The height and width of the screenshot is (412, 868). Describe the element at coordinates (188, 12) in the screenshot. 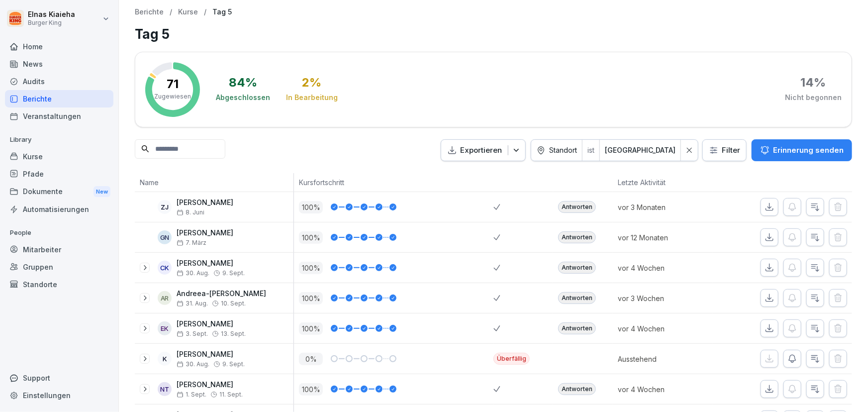

I see `p: Kurse` at that location.